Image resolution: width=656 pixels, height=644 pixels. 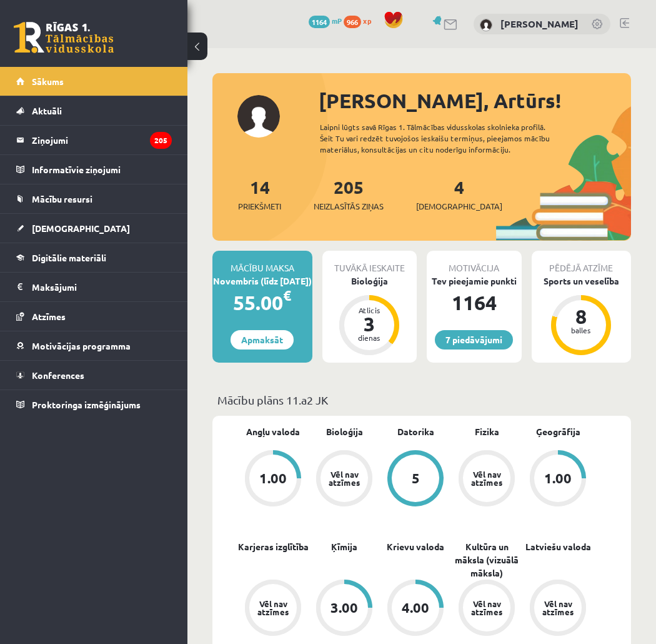 What do you see at coordinates (366, 21) in the screenshot?
I see `span: xp` at bounding box center [366, 21].